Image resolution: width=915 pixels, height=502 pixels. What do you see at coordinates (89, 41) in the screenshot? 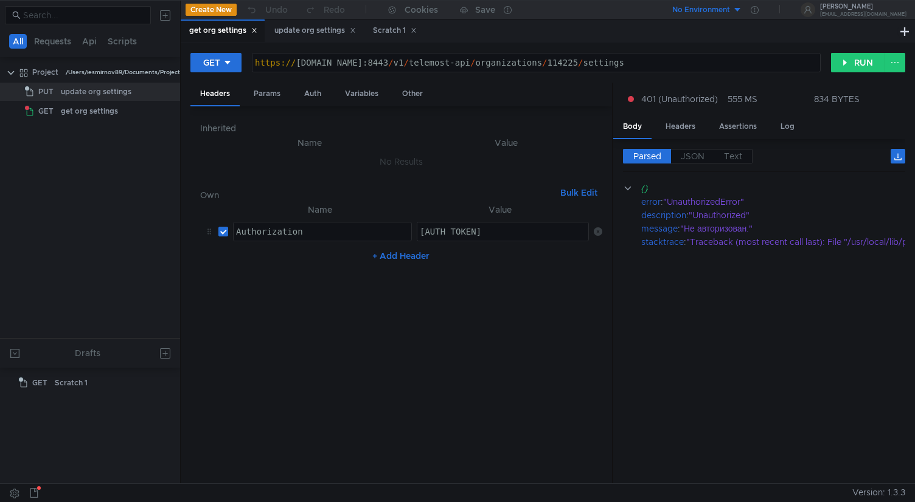
I see `button: Api` at bounding box center [89, 41].